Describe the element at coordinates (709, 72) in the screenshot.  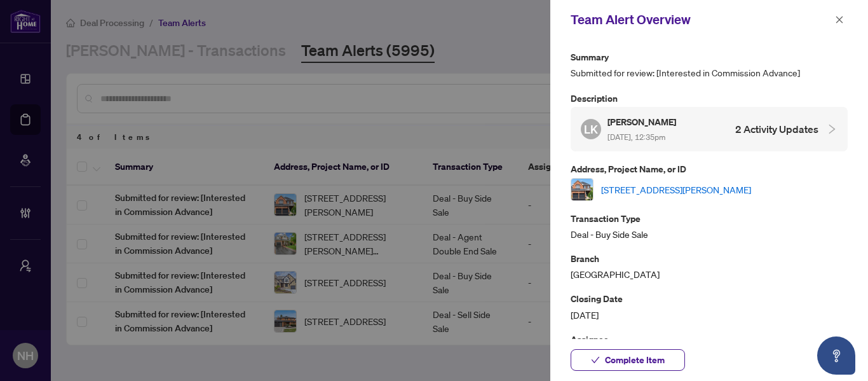
I see `span: Submitted for review: [Interested in Commission Advance]` at that location.